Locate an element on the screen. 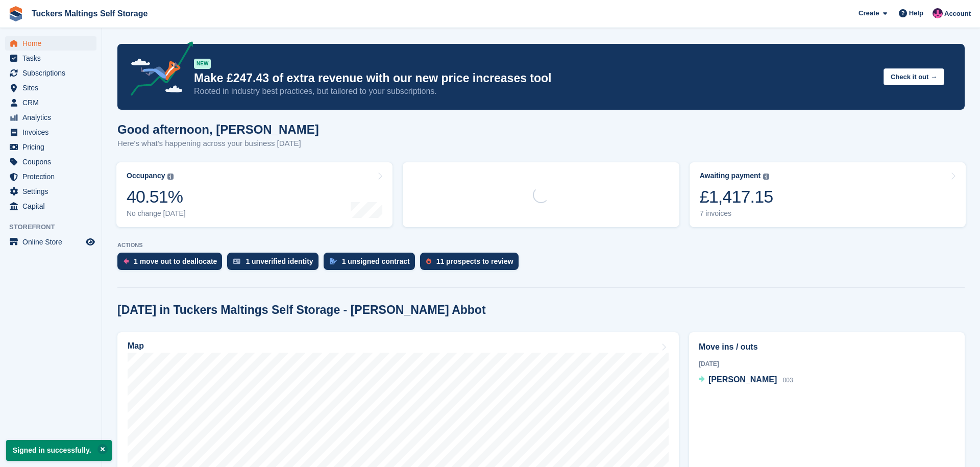 The height and width of the screenshot is (467, 980). span: Storefront is located at coordinates (55, 226).